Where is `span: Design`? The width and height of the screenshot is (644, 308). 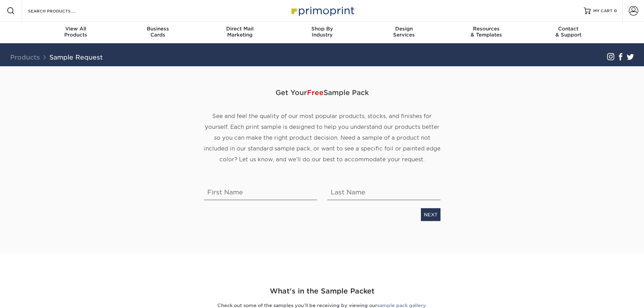
span: Design is located at coordinates (404, 29).